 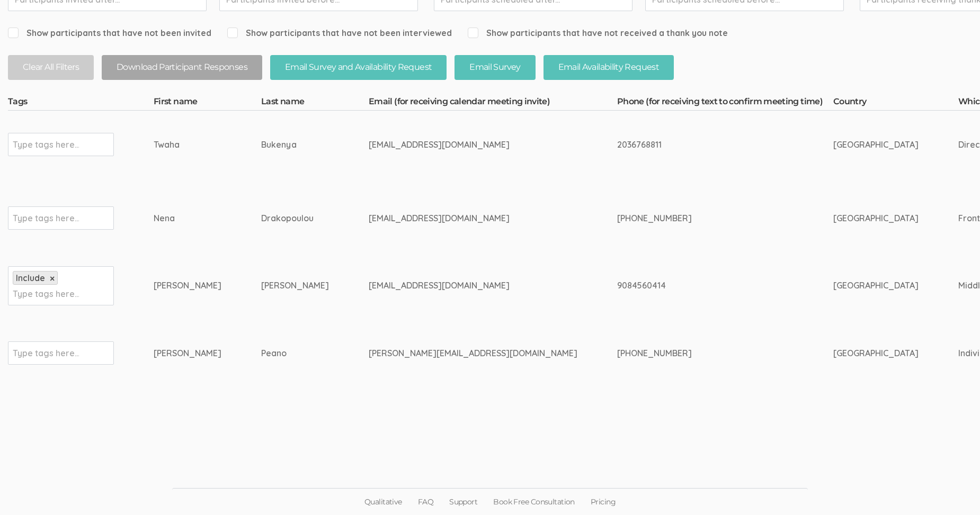 What do you see at coordinates (495, 67) in the screenshot?
I see `button: Email Survey` at bounding box center [495, 67].